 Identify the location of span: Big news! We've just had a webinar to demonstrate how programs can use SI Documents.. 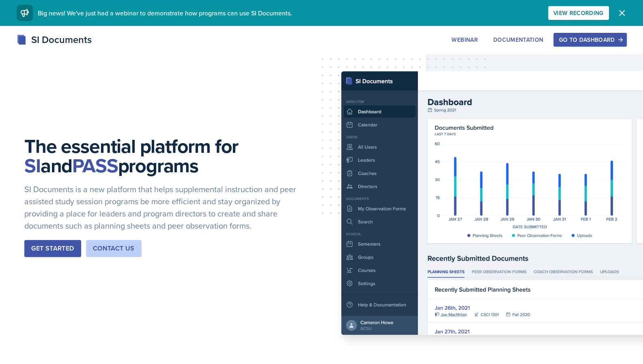
(164, 13).